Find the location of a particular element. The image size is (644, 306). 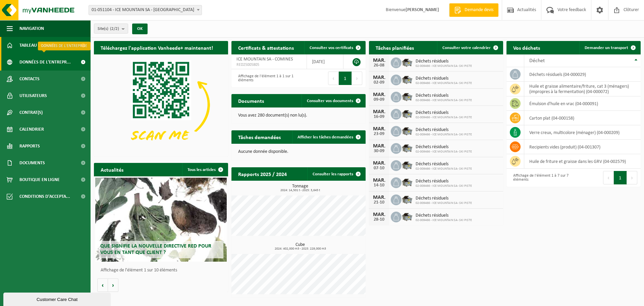

span: Consulter votre calendrier is located at coordinates (467, 48).